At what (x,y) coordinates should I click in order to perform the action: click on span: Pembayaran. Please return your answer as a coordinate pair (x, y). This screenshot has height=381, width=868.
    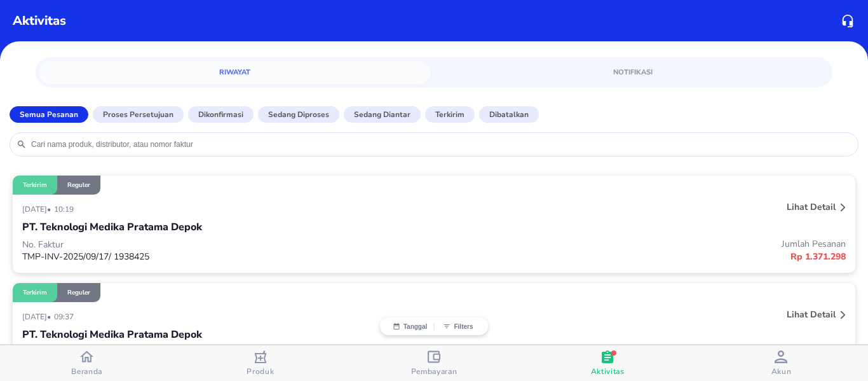
    Looking at the image, I should click on (434, 371).